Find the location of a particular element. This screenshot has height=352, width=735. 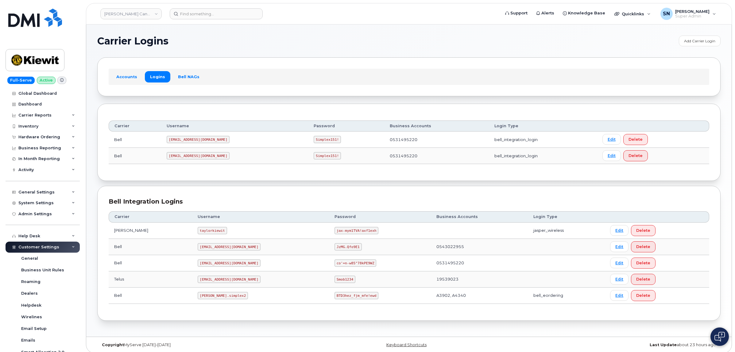

code: taylorkiewit is located at coordinates (212, 231).